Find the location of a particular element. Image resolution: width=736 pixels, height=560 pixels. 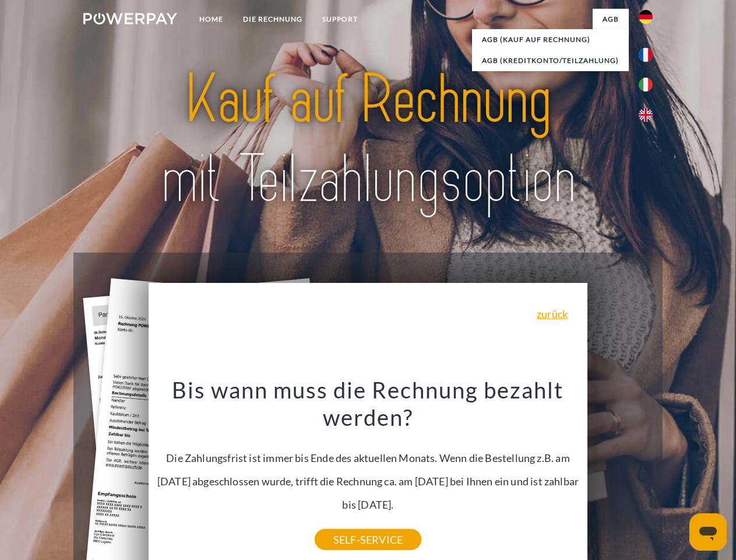

img: de is located at coordinates (646, 17).